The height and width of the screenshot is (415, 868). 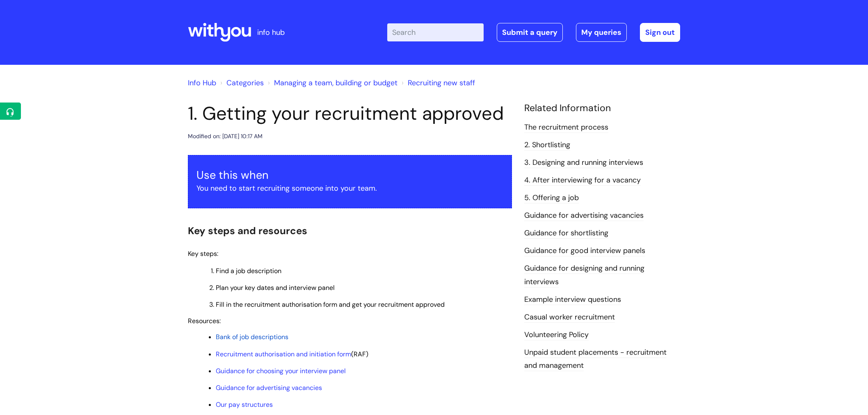 What do you see at coordinates (270, 32) in the screenshot?
I see `p: info hub` at bounding box center [270, 32].